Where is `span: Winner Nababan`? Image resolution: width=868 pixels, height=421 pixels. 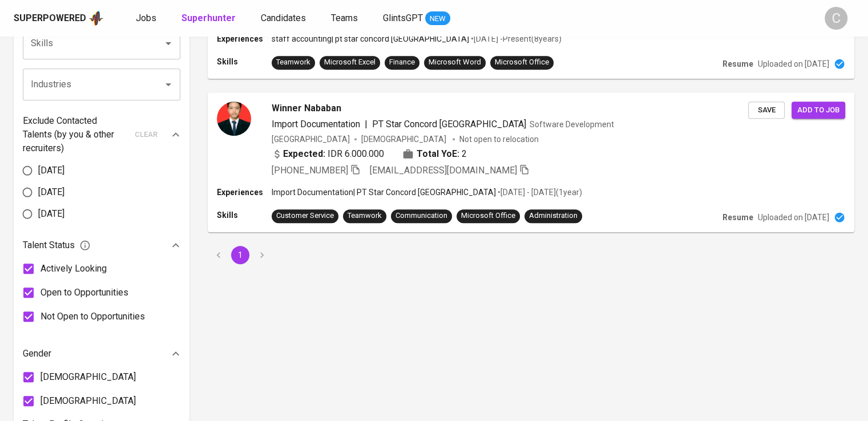 span: Winner Nababan is located at coordinates (306, 108).